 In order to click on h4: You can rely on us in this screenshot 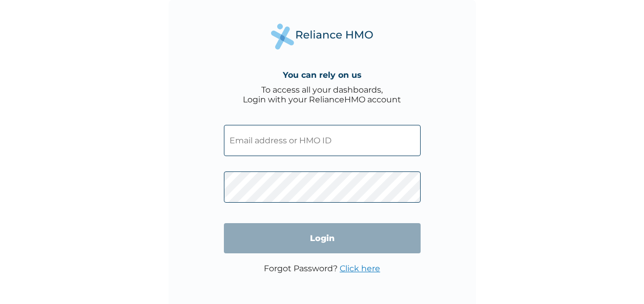, I will do `click(322, 75)`.